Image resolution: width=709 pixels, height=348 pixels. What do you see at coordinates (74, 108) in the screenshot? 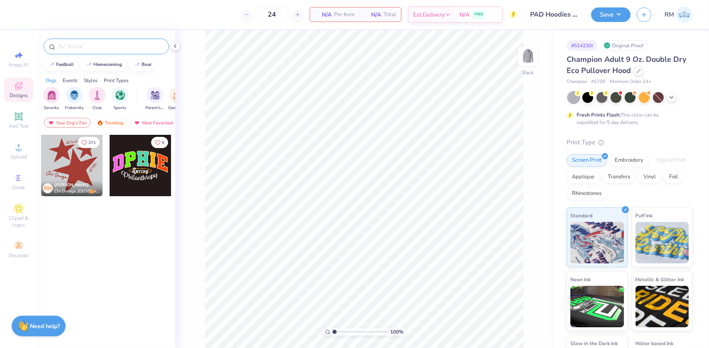
I see `span: Fraternity` at bounding box center [74, 108].